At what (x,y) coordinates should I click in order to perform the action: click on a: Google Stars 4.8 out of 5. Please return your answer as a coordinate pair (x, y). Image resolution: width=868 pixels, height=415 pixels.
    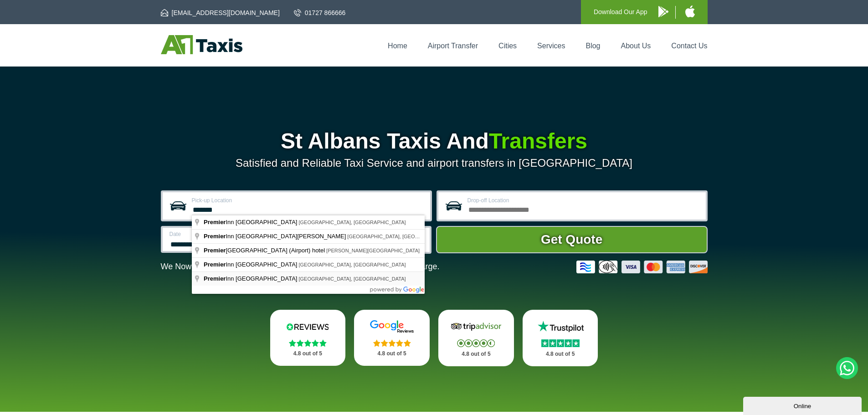
    Looking at the image, I should click on (392, 338).